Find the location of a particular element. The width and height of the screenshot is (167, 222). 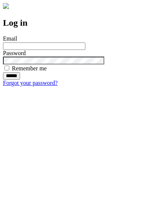

img: logo-4e3dc11c47720685a147b03b5a06dd966a58ff35d612b21f08c02c0306f2b779.png is located at coordinates (6, 6).